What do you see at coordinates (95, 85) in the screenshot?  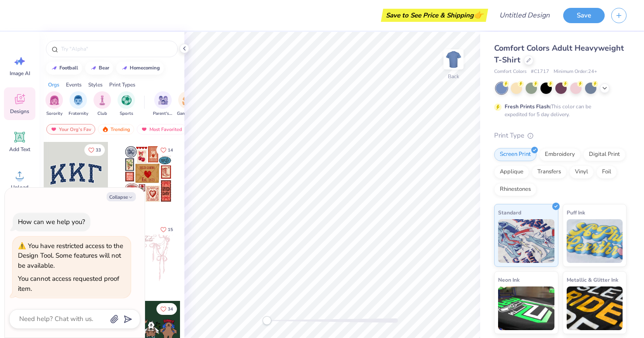 I see `div: Styles` at bounding box center [95, 85].